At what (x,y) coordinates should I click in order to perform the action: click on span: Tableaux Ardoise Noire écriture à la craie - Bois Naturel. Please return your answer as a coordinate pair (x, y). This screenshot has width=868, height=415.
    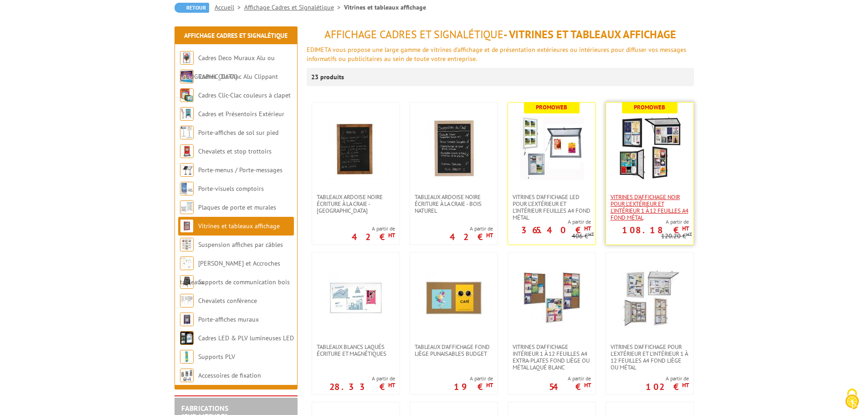
    Looking at the image, I should click on (454, 204).